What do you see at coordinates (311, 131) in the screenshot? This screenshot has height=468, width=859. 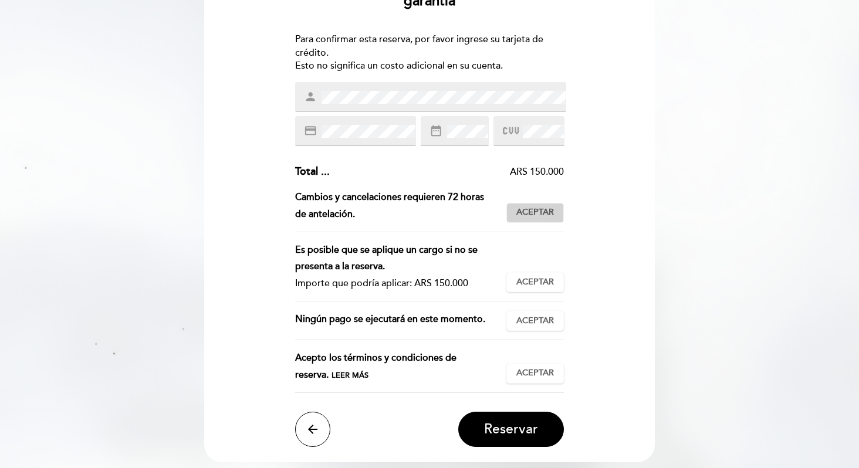 I see `i: credit_card` at bounding box center [311, 131].